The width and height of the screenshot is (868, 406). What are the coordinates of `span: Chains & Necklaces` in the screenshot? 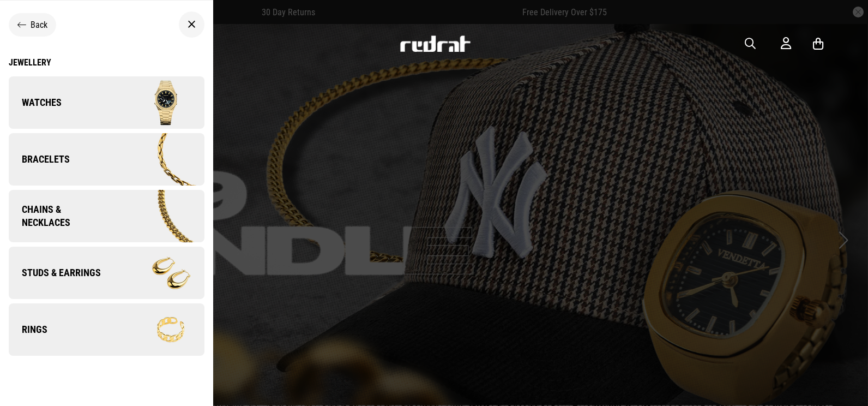 It's located at (59, 216).